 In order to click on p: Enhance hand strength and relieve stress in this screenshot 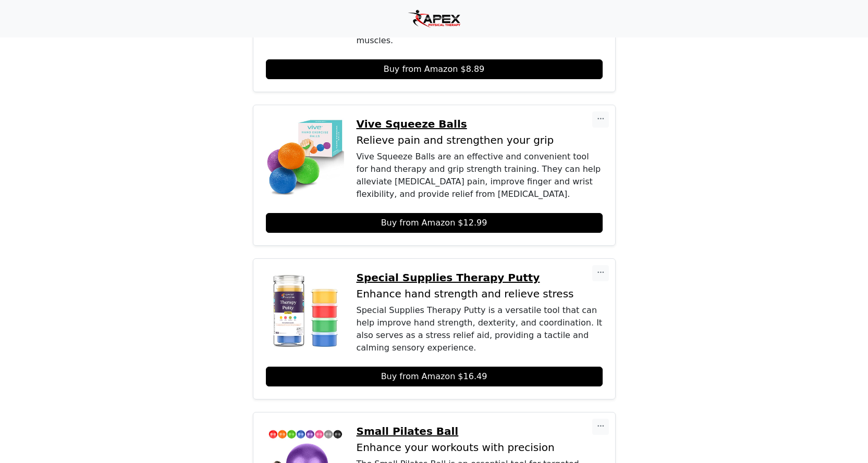, I will do `click(480, 294)`.